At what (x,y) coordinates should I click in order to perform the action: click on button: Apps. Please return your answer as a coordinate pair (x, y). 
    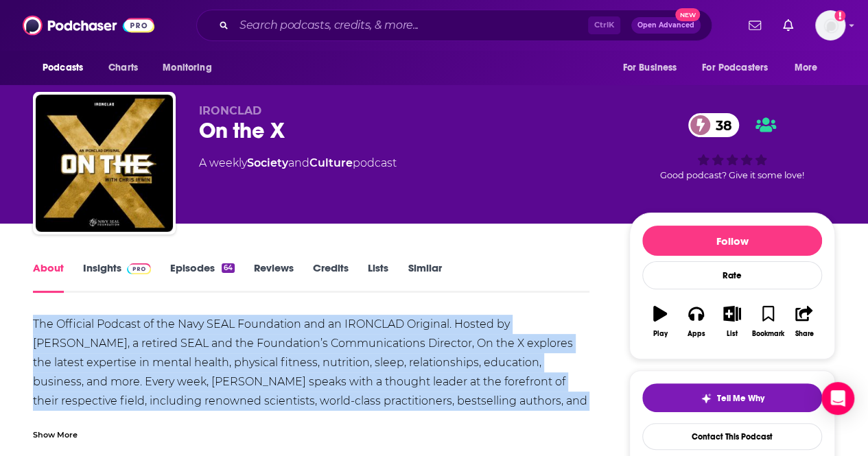
    Looking at the image, I should click on (696, 322).